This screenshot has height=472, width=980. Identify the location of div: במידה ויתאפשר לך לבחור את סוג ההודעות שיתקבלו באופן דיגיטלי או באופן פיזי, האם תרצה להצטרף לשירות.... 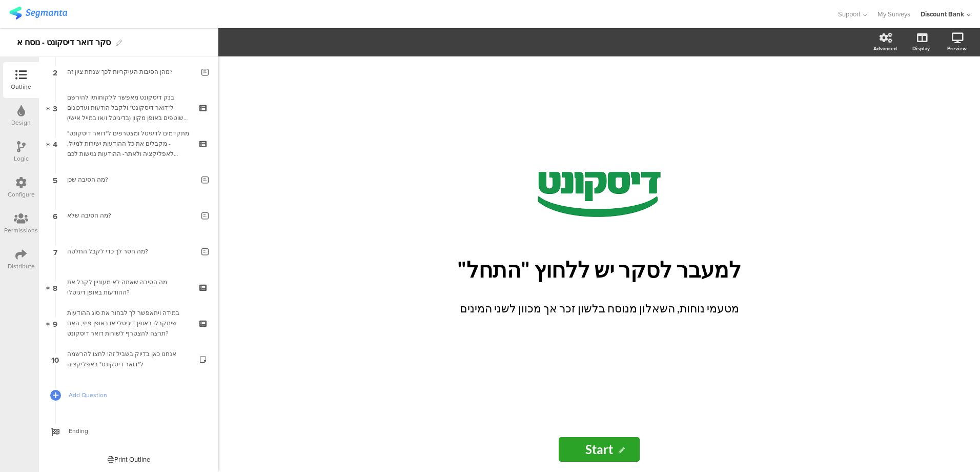
(128, 323).